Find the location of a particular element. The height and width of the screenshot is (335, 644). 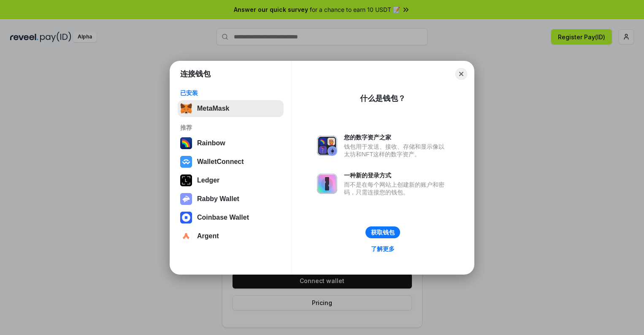

div: 钱包用于发送、接收、存储和显示像以太坊和NFT这样的数字资产。 is located at coordinates (396, 151).